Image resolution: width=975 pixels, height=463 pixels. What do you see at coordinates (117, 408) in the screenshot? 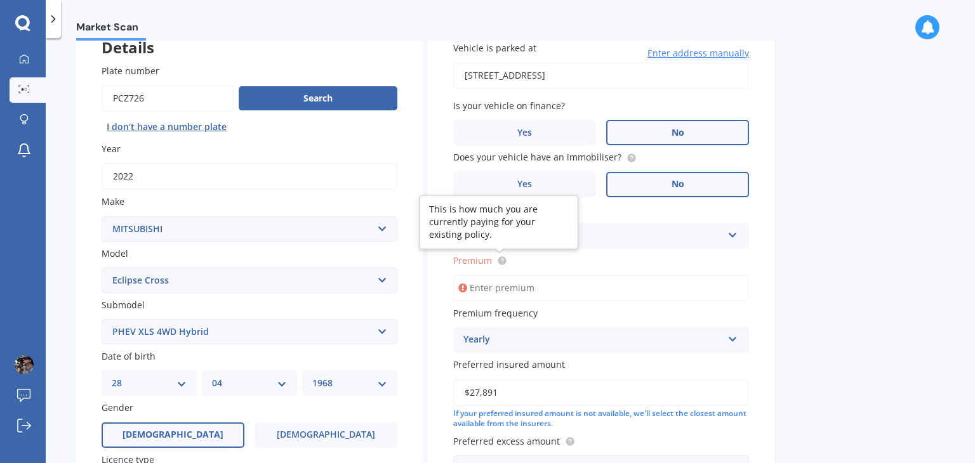
I see `span: Gender` at bounding box center [117, 408].